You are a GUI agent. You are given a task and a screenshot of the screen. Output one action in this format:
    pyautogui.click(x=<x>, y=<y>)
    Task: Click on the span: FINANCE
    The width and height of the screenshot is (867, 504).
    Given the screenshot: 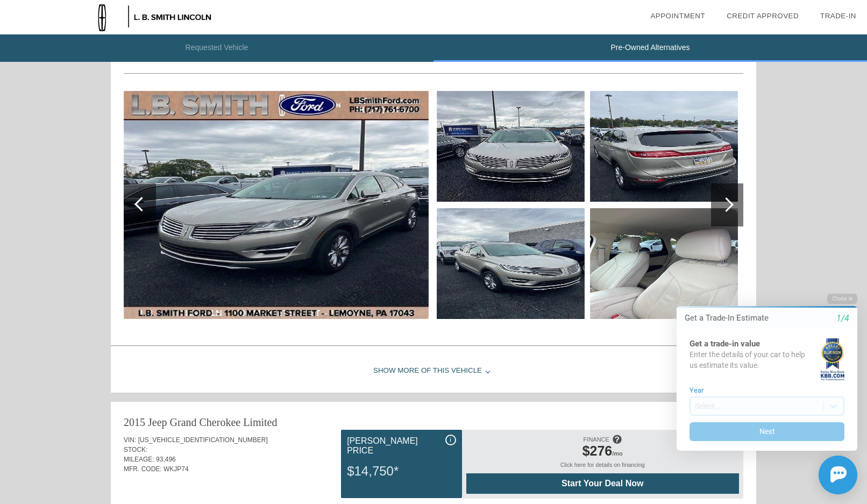 What is the action you would take?
    pyautogui.click(x=596, y=440)
    